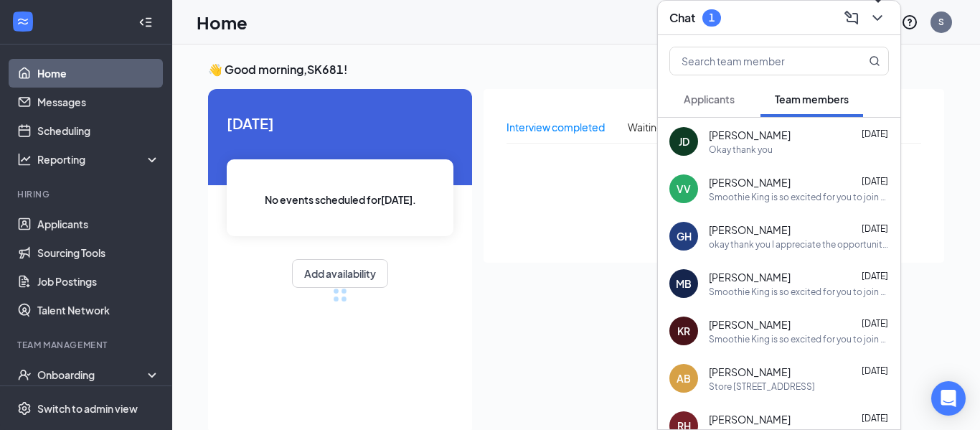 Image resolution: width=980 pixels, height=430 pixels. Describe the element at coordinates (93, 375) in the screenshot. I see `div: Onboarding` at that location.